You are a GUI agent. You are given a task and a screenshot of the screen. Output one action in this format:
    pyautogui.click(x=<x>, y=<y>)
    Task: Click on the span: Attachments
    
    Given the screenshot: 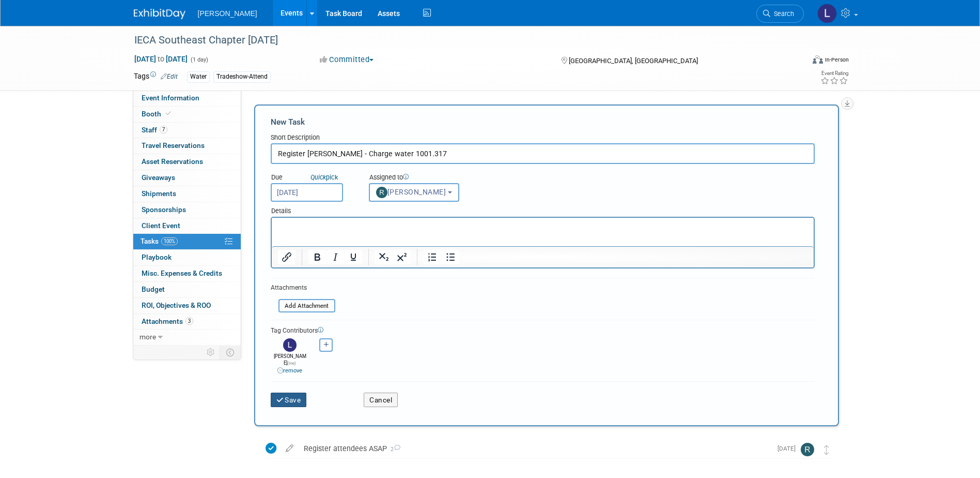 What is the action you would take?
    pyautogui.click(x=168, y=321)
    